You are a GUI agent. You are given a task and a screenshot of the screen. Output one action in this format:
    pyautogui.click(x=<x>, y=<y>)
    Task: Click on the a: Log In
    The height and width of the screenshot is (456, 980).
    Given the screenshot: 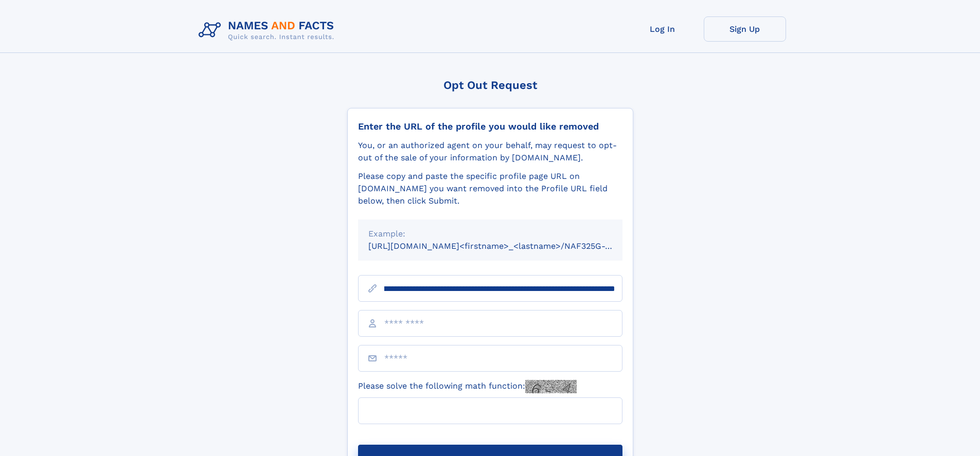 What is the action you would take?
    pyautogui.click(x=663, y=29)
    